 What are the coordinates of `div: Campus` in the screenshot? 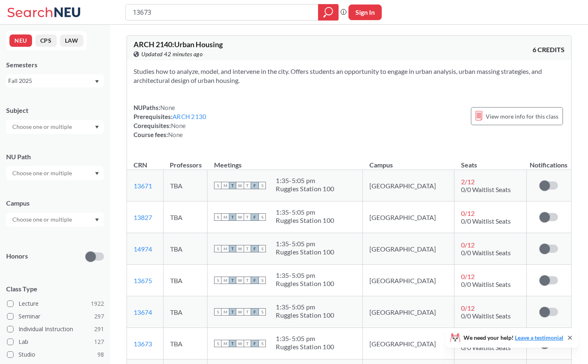 It's located at (55, 203).